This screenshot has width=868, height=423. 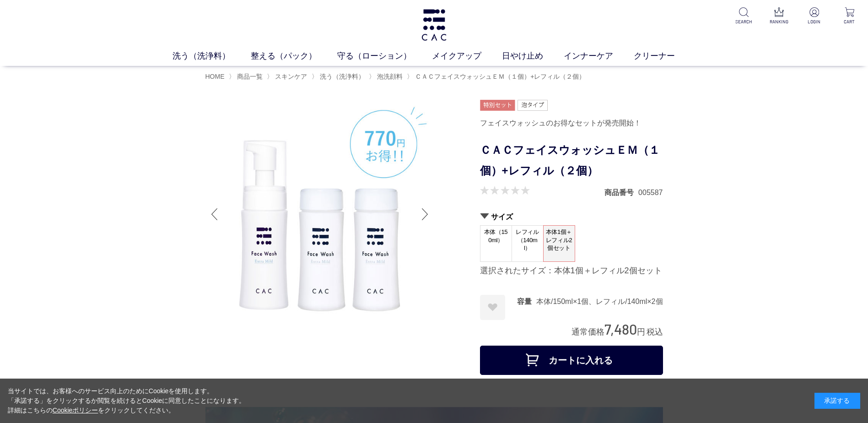 I want to click on span: 税込, so click(x=655, y=332).